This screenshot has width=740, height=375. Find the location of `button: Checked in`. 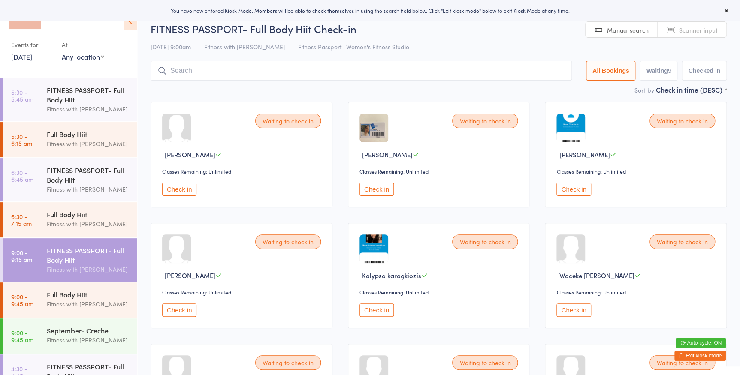

button: Checked in is located at coordinates (704, 71).